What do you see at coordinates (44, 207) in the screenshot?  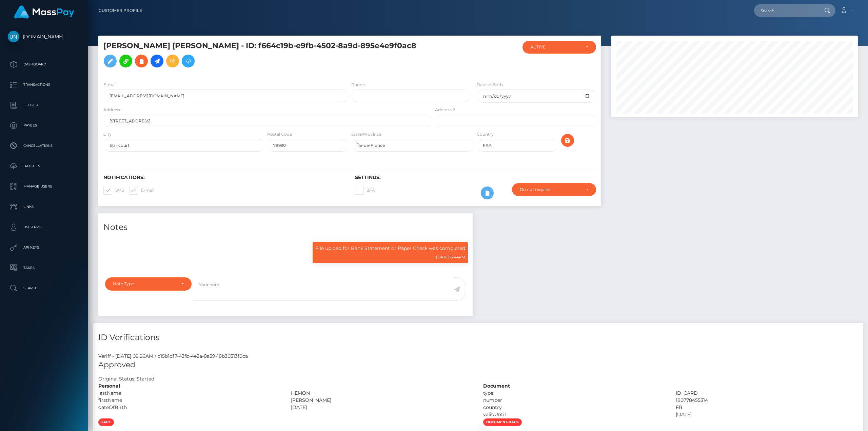 I see `p: Links` at bounding box center [44, 207].